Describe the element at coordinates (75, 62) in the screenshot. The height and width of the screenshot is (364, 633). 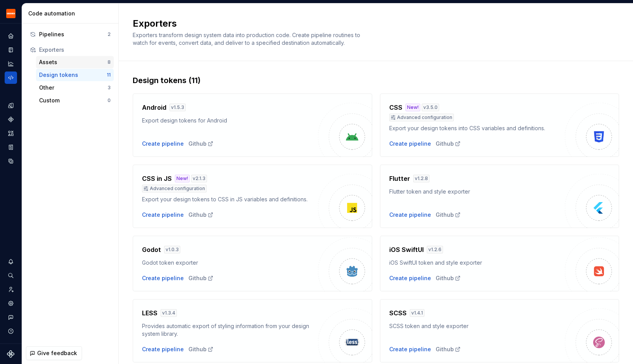
I see `a: Assets8` at that location.